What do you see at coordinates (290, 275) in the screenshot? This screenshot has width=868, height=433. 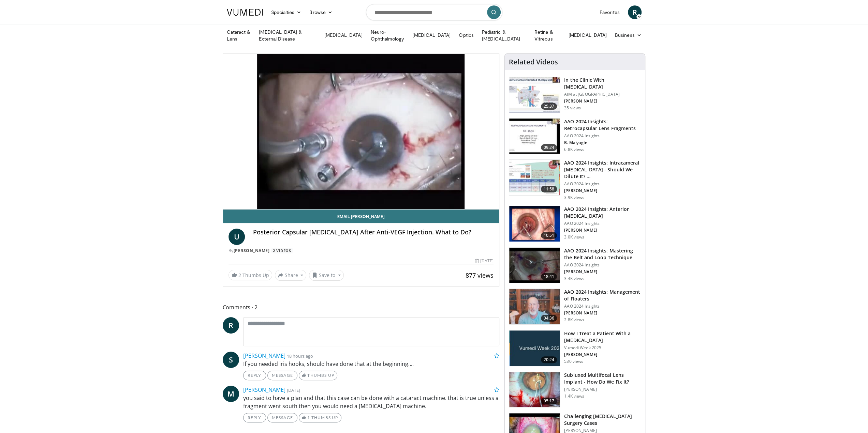 I see `button: Share` at bounding box center [290, 275].